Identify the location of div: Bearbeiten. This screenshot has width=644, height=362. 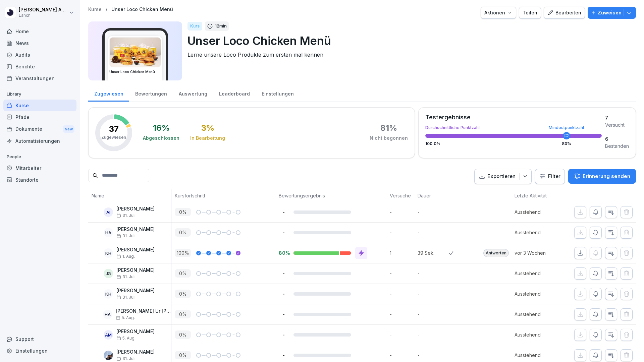
(564, 13).